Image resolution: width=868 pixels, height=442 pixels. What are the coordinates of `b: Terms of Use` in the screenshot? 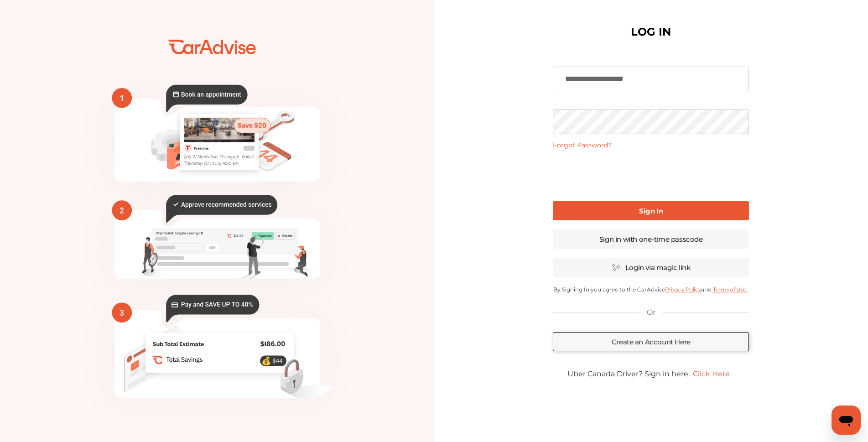 It's located at (729, 289).